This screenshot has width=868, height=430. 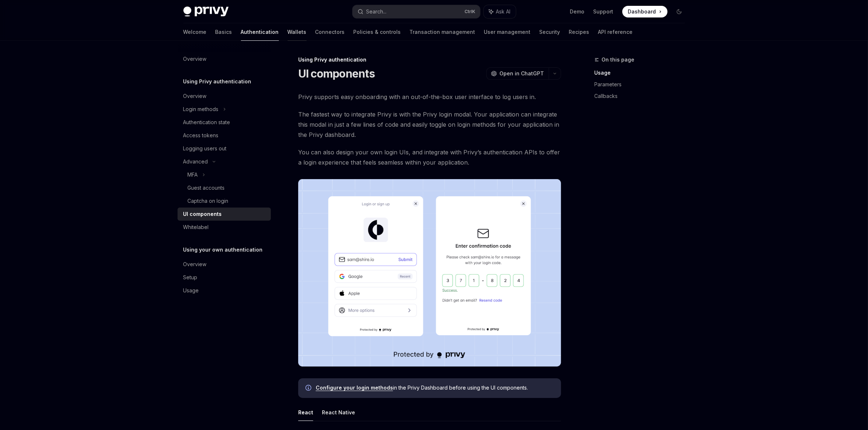 What do you see at coordinates (224, 32) in the screenshot?
I see `a: Basics` at bounding box center [224, 32].